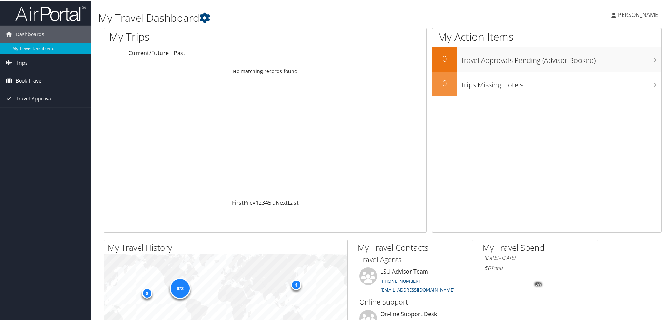 This screenshot has width=671, height=320. I want to click on a: Prev, so click(249, 202).